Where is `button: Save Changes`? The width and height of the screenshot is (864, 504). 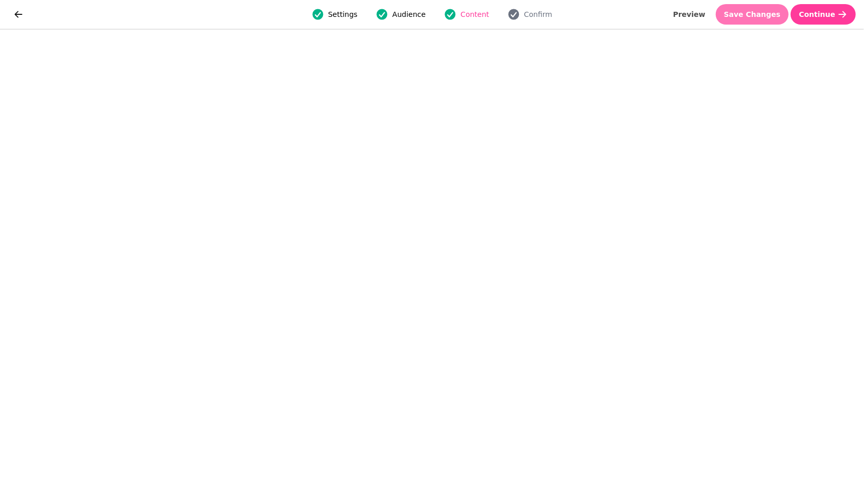
button: Save Changes is located at coordinates (752, 14).